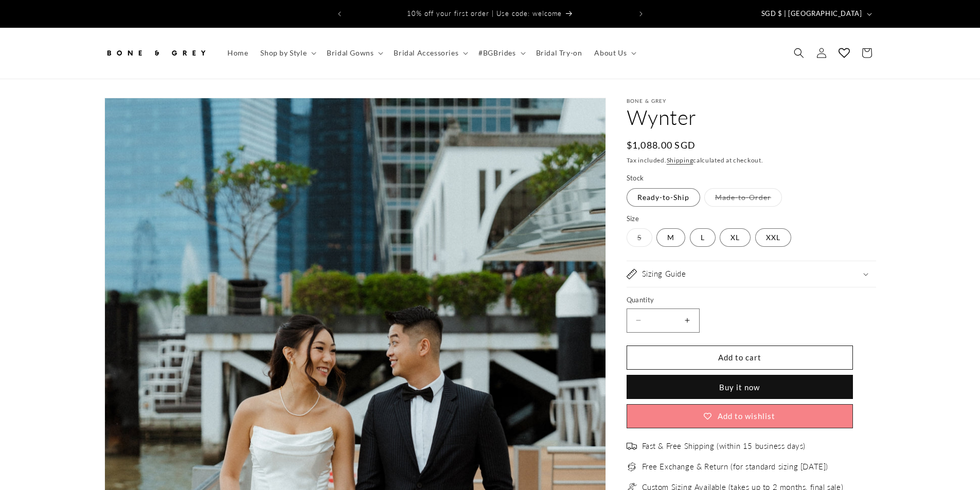 The height and width of the screenshot is (490, 980). Describe the element at coordinates (740, 386) in the screenshot. I see `button: Buy it now` at that location.